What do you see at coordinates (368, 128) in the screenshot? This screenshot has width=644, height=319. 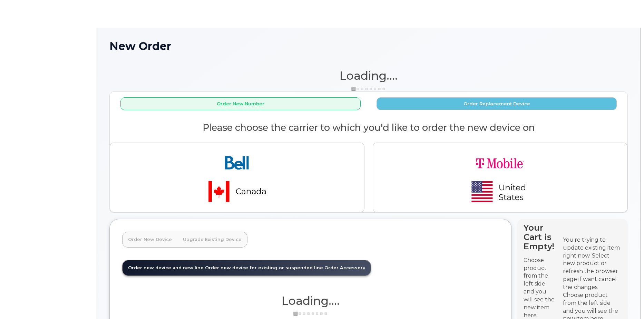 I see `h2: Please choose the carrier to which you'd like to order the new device on` at bounding box center [368, 128].